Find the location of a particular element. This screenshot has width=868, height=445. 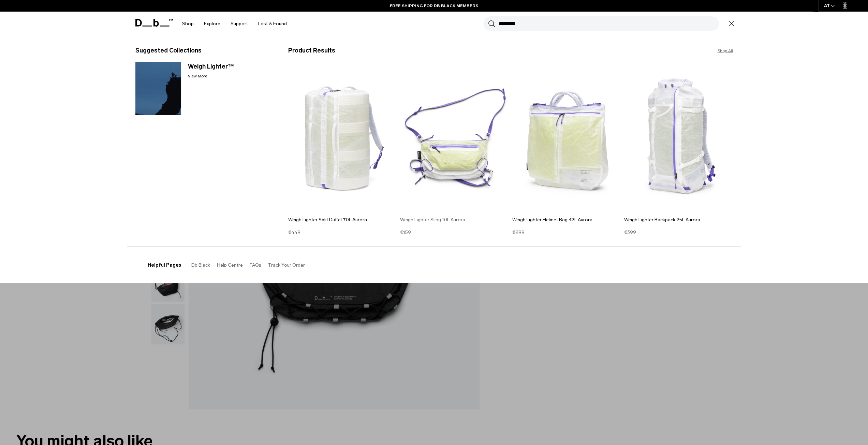

span: €159 is located at coordinates (406, 232).